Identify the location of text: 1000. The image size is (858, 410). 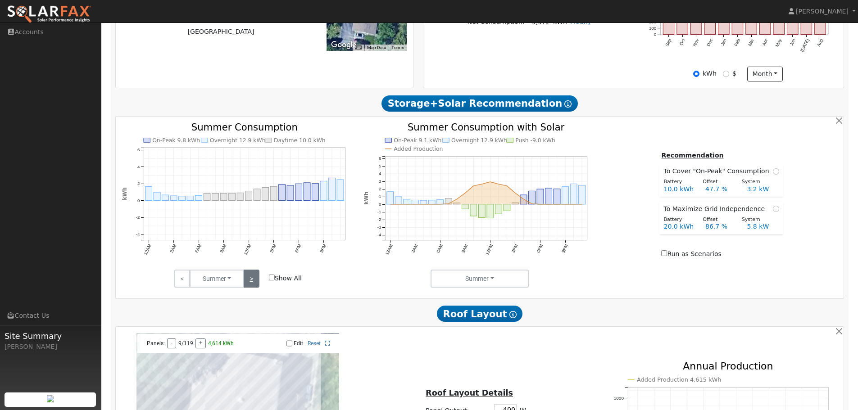
(619, 398).